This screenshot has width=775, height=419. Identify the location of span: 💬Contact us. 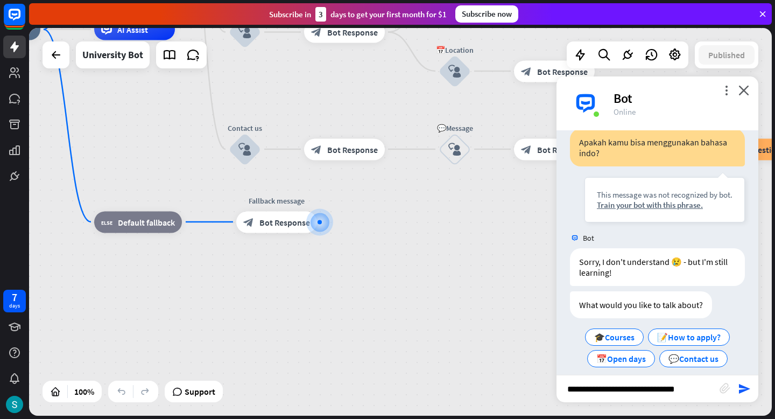
(693, 359).